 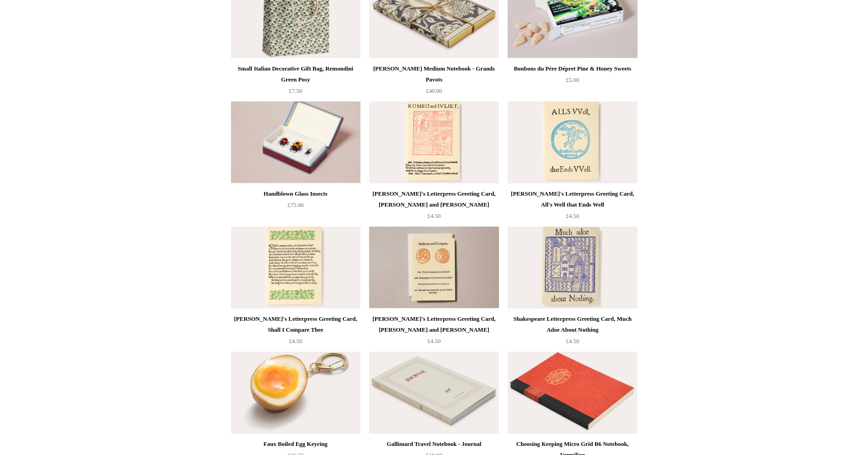 I want to click on span: £5.00, so click(x=572, y=80).